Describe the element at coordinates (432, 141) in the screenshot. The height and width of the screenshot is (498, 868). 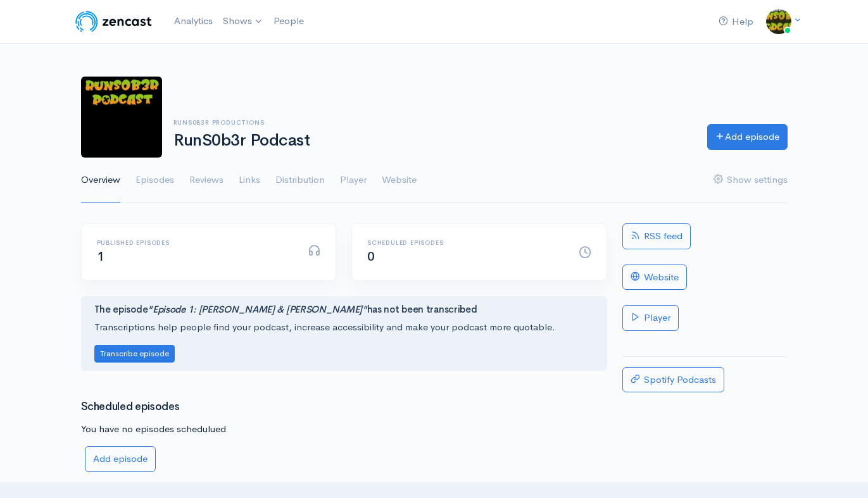
I see `h1: RunS0b3r Podcast` at that location.